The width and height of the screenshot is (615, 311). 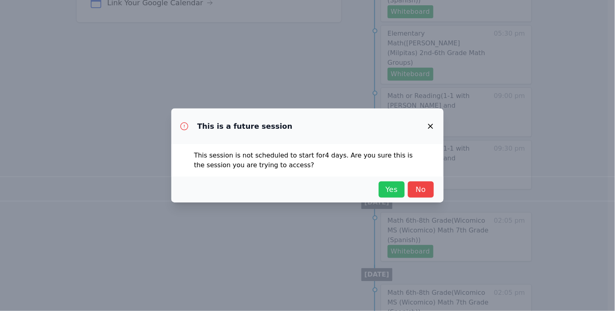 What do you see at coordinates (307, 160) in the screenshot?
I see `p: This session is not scheduled to start for 4 days . Are you sure this is the session you are tryi...` at bounding box center [307, 160].